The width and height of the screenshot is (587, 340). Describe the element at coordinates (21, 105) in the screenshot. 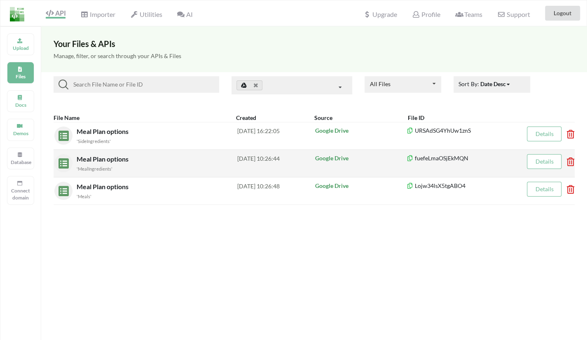

I see `p: Docs` at that location.